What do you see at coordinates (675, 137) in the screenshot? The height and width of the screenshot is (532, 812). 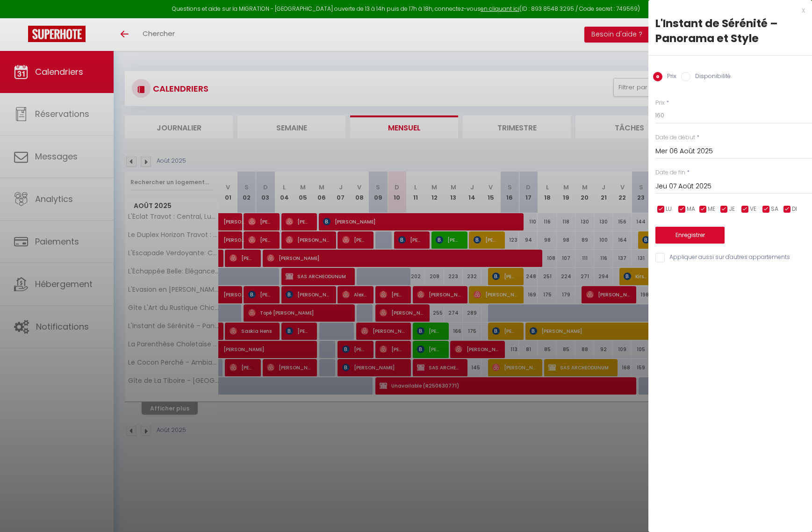 I see `label: Date de début` at bounding box center [675, 137].